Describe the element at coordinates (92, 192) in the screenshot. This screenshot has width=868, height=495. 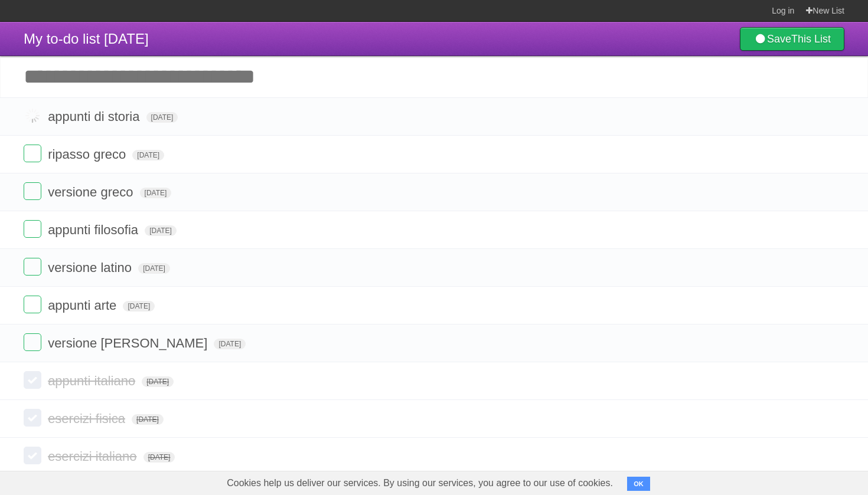
I see `span: versione greco` at that location.